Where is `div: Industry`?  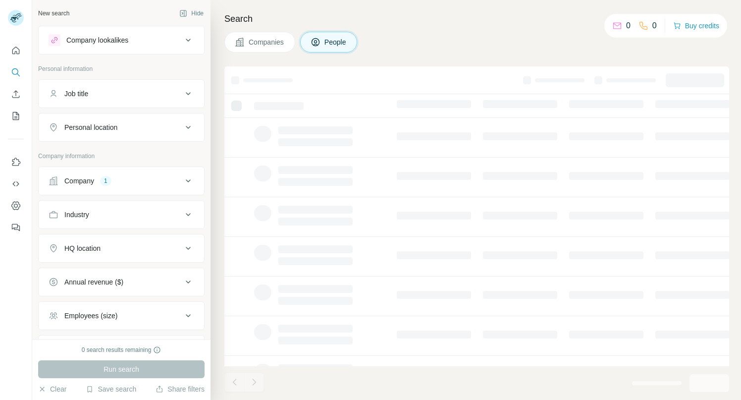 div: Industry is located at coordinates (77, 215).